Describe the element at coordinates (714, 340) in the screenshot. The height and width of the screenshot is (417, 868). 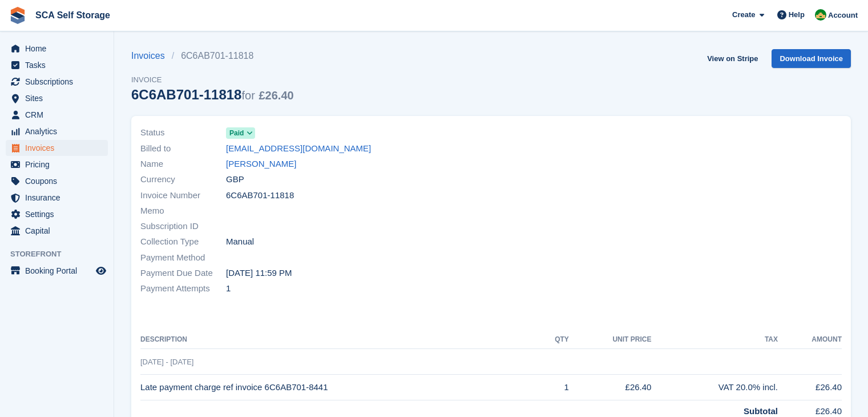
I see `th: Tax` at that location.